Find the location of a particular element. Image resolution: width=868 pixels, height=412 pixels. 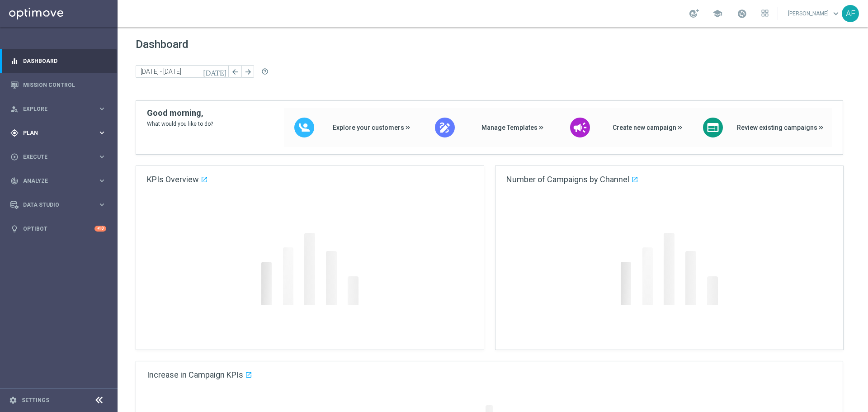

button: Mission Control is located at coordinates (58, 85).